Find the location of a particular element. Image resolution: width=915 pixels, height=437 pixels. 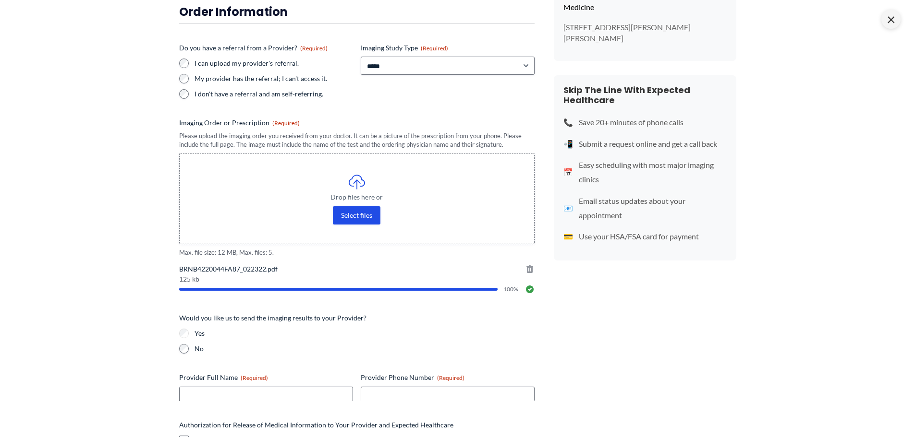

li: Use your HSA/FSA card for payment is located at coordinates (645, 237).